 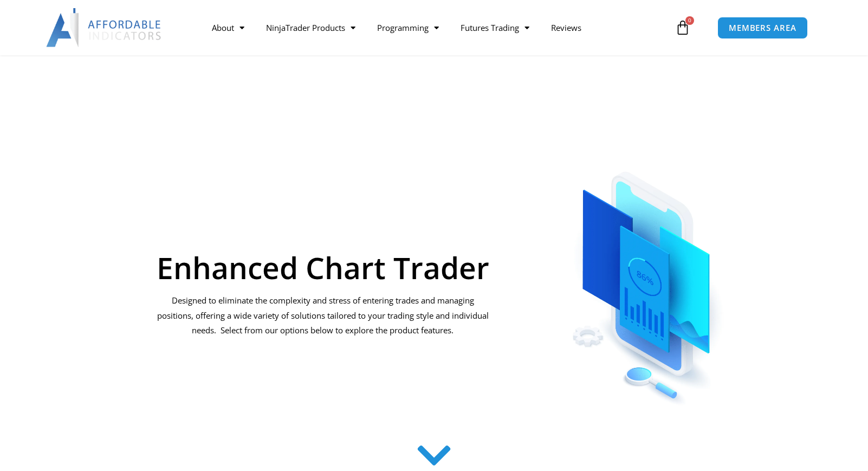 I want to click on img: ChartTrader | Affordable Indicators – NinjaTrader, so click(x=647, y=277).